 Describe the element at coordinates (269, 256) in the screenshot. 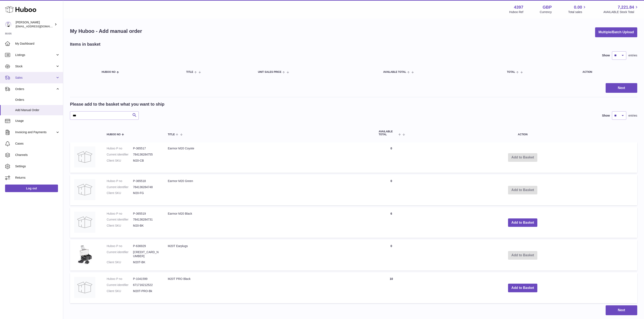

I see `td: M20T Earplugs` at that location.